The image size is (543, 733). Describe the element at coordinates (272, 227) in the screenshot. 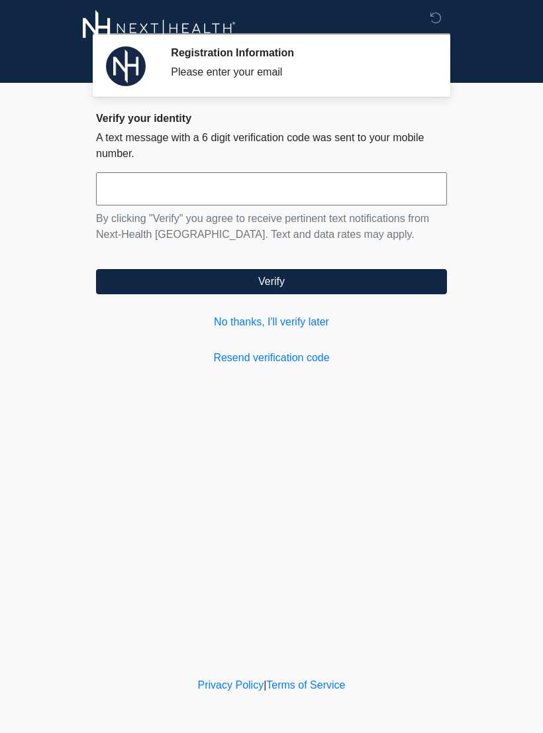

I see `p: By clicking "Verify" you agree to receive pertinent text notifications from Next-Health [GEOGRAPH...` at that location.